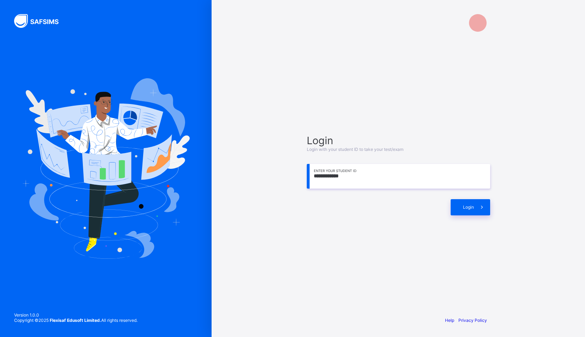 This screenshot has height=337, width=585. Describe the element at coordinates (76, 320) in the screenshot. I see `span: Copyright © 2025 All rights reserved.` at that location.